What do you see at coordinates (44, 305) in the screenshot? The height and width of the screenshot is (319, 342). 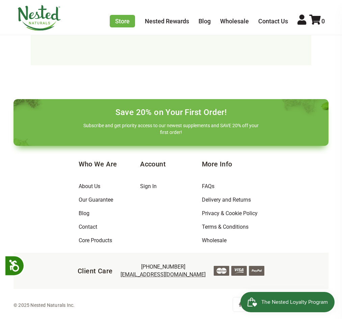 I see `div: © 2025 Nested Naturals Inc.` at bounding box center [44, 305].